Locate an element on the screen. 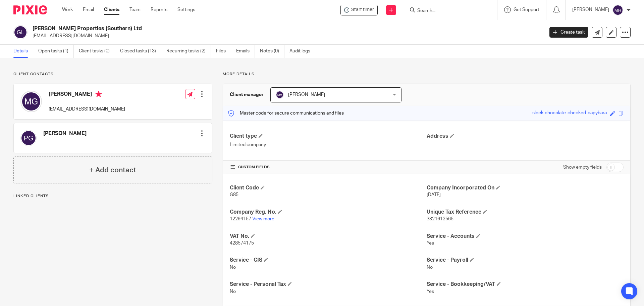 The image size is (644, 306). label: Show empty fields is located at coordinates (583, 167).